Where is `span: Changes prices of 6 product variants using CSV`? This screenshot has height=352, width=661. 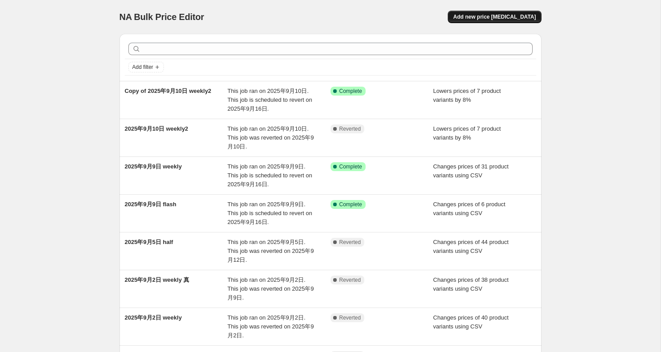 span: Changes prices of 6 product variants using CSV is located at coordinates (469, 208).